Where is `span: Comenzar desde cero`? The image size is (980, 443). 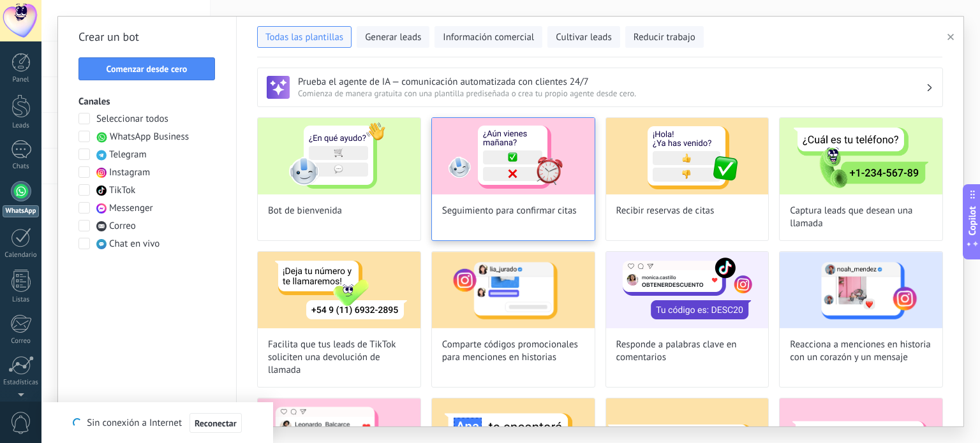
span: Comenzar desde cero is located at coordinates (147, 69).